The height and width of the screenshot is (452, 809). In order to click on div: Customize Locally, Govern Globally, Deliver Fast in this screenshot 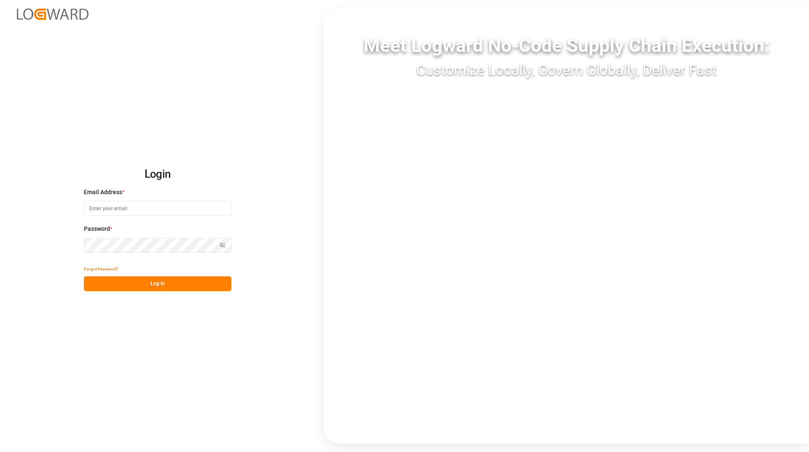, I will do `click(566, 70)`.